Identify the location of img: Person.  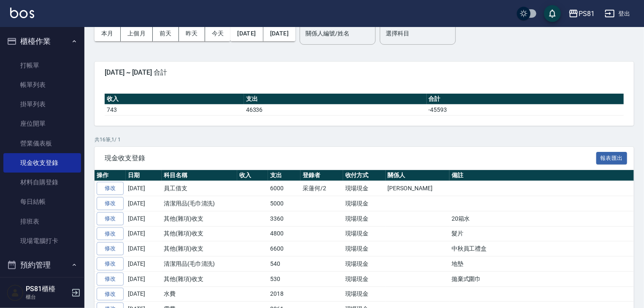
(15, 293).